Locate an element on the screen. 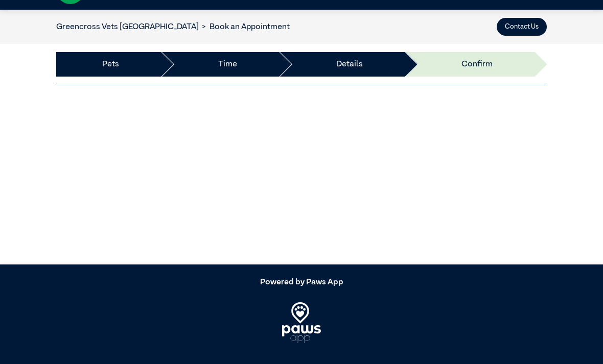  li: Book an Appointment is located at coordinates (244, 27).